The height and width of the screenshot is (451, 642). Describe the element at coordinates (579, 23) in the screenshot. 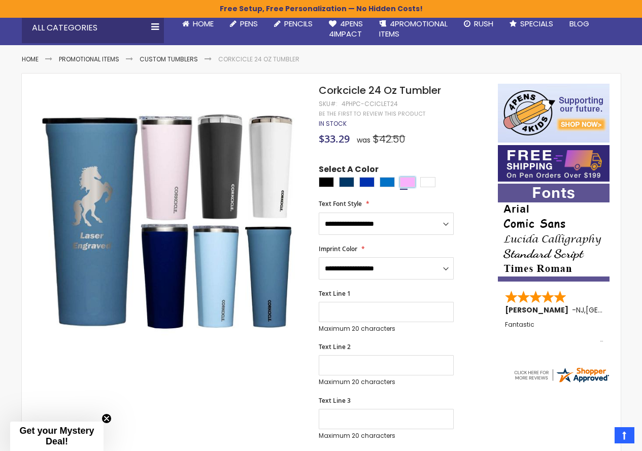

I see `span: Blog` at that location.